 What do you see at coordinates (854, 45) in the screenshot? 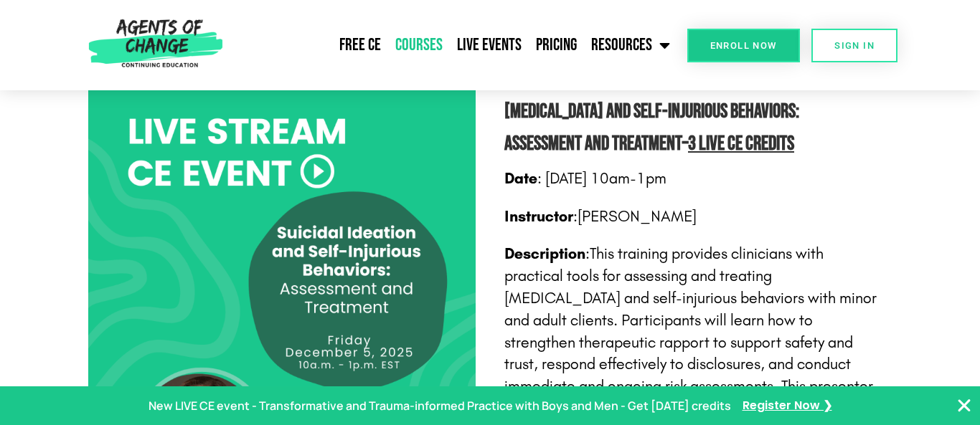
I see `span: SIGN IN` at bounding box center [854, 45].